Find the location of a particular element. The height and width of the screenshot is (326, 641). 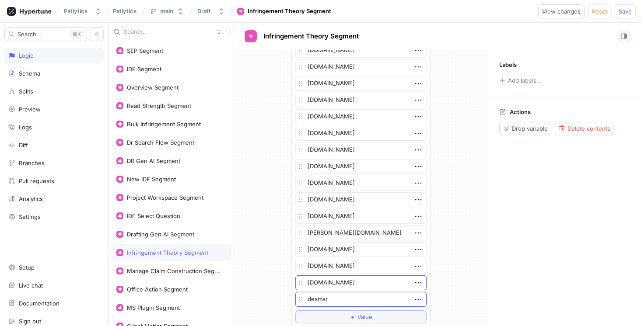

span: Infringement Theory Segment is located at coordinates (311, 36).